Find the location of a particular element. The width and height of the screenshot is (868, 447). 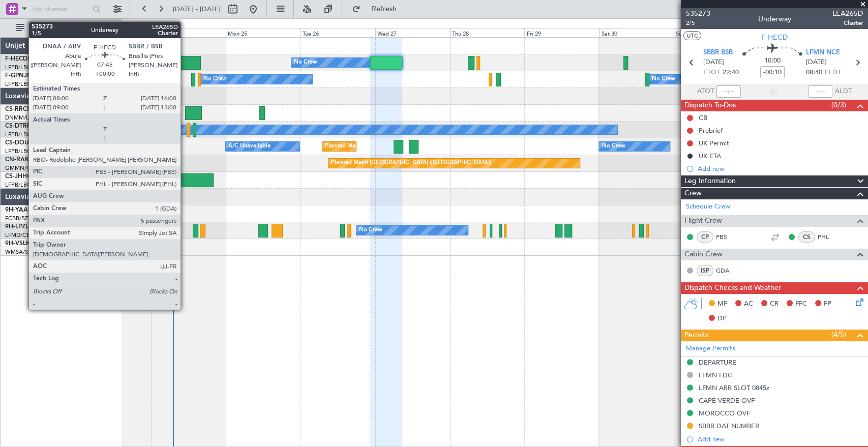

span: CS-RRC is located at coordinates (16, 110).